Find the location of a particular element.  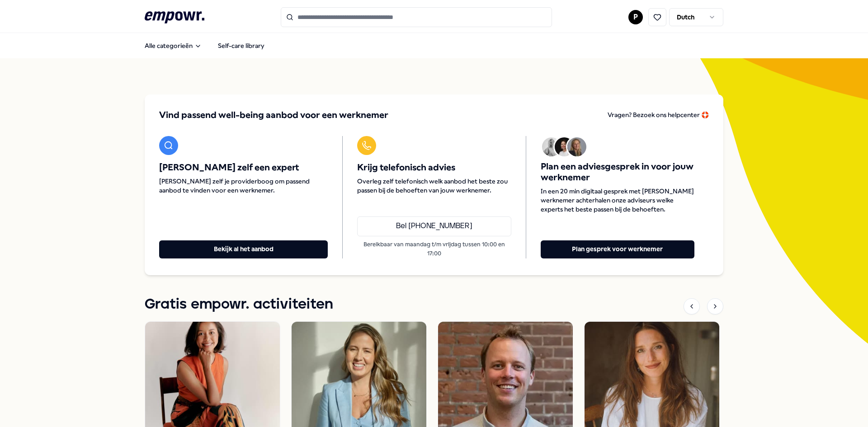

input: Search for products, categories or subcategories is located at coordinates (417, 17).